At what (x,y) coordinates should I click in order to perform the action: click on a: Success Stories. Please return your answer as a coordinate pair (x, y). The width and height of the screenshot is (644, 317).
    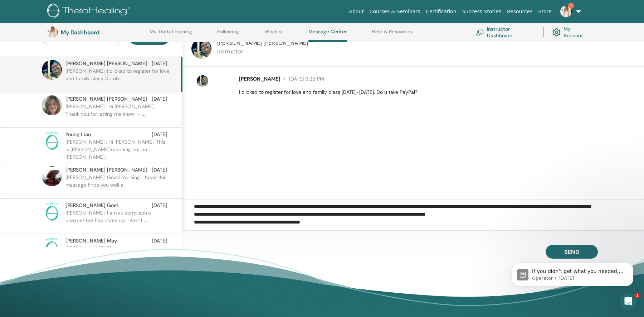
    Looking at the image, I should click on (481, 12).